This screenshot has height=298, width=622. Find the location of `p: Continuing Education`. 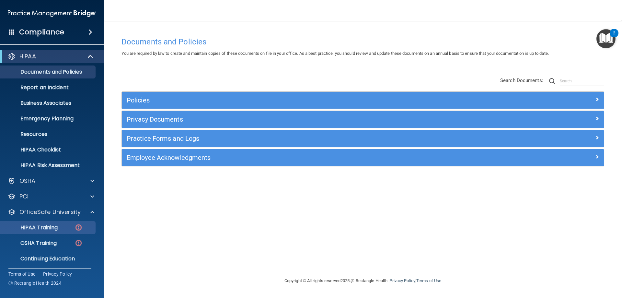

p: Continuing Education is located at coordinates (48, 258).